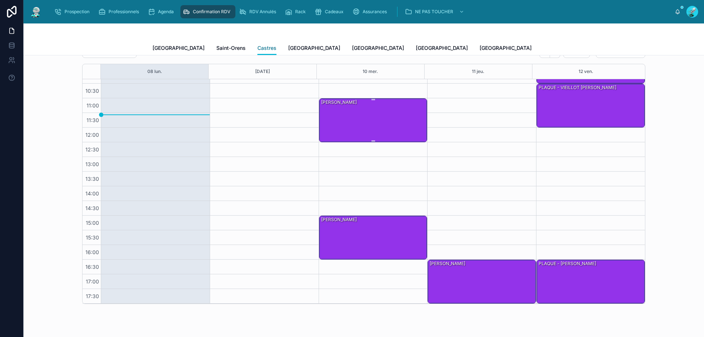  Describe the element at coordinates (478, 72) in the screenshot. I see `button: 11 jeu.` at that location.